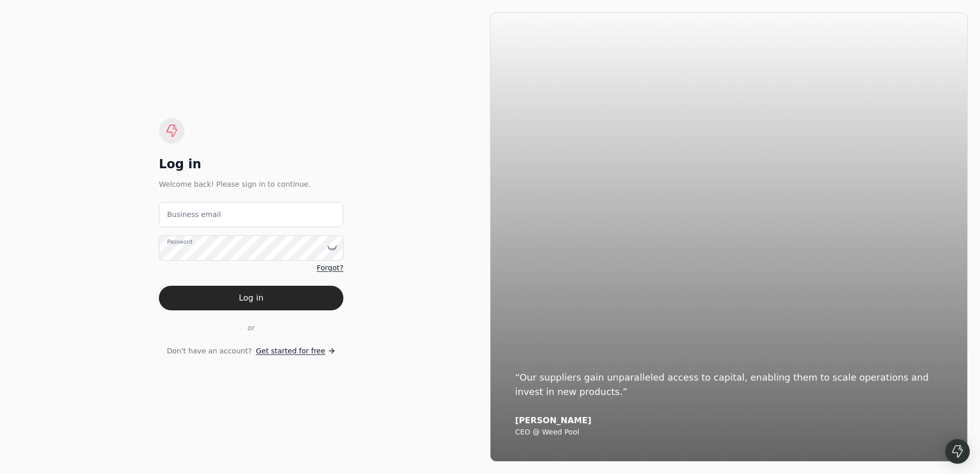 This screenshot has height=474, width=980. Describe the element at coordinates (194, 215) in the screenshot. I see `label: Business email` at that location.